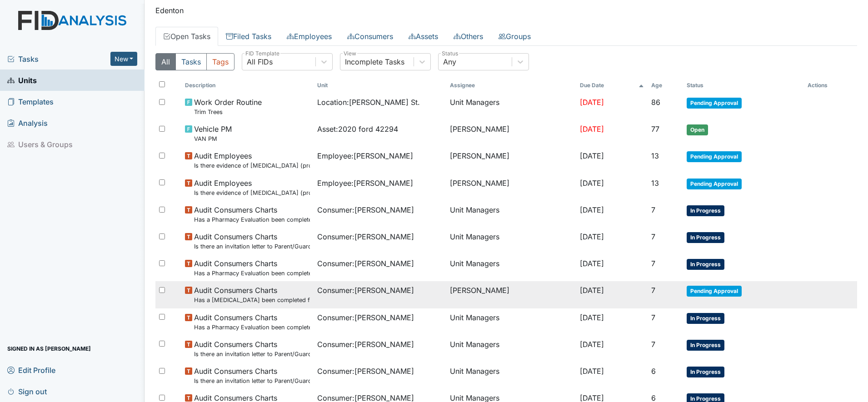  Describe the element at coordinates (449, 62) in the screenshot. I see `div: Any` at that location.